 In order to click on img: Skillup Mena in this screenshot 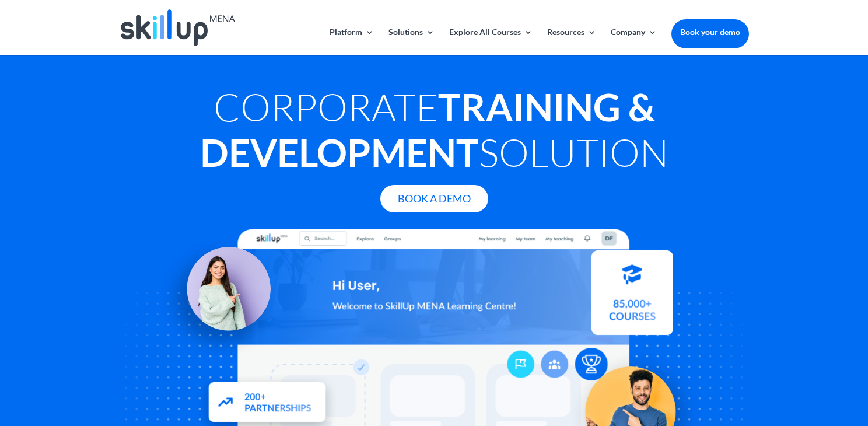, I will do `click(178, 27)`.